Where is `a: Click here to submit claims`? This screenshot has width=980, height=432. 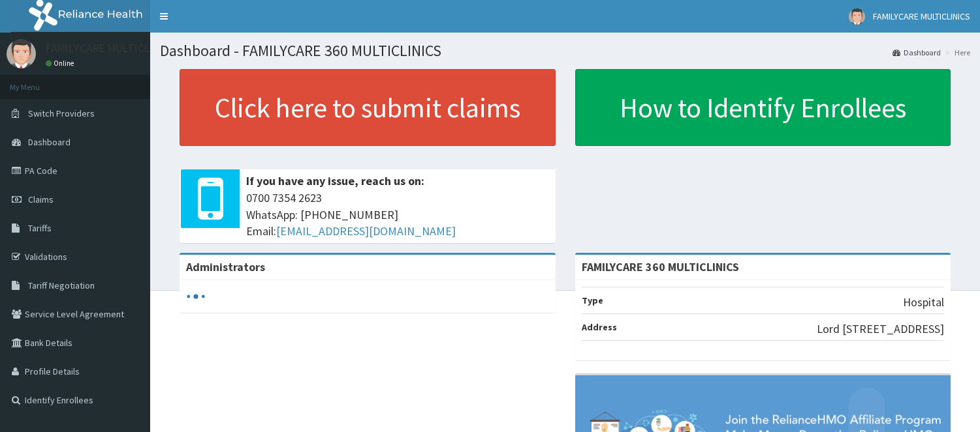
a: Click here to submit claims is located at coordinates (368, 107).